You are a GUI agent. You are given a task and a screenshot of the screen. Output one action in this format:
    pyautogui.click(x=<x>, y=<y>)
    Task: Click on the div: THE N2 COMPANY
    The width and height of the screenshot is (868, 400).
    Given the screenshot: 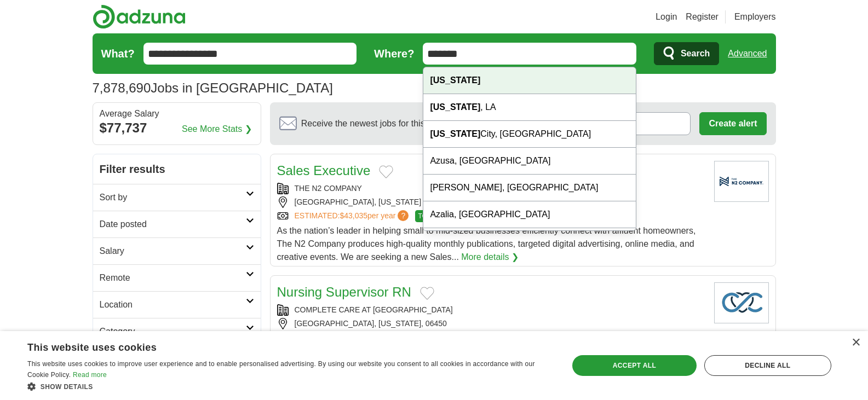 What is the action you would take?
    pyautogui.click(x=491, y=188)
    